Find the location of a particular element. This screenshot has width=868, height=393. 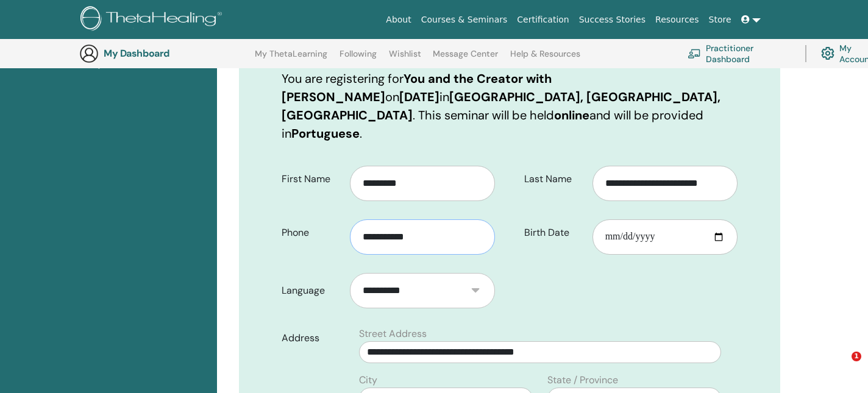

b: online is located at coordinates (572, 116).